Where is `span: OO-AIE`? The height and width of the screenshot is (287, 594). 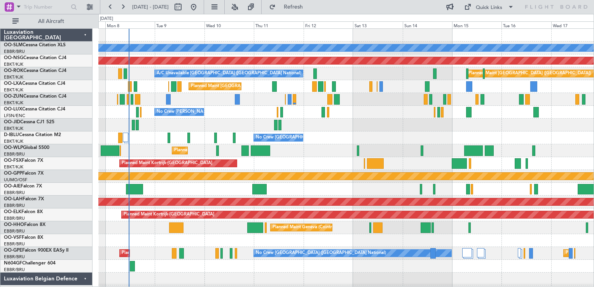
span: OO-AIE is located at coordinates (12, 186).